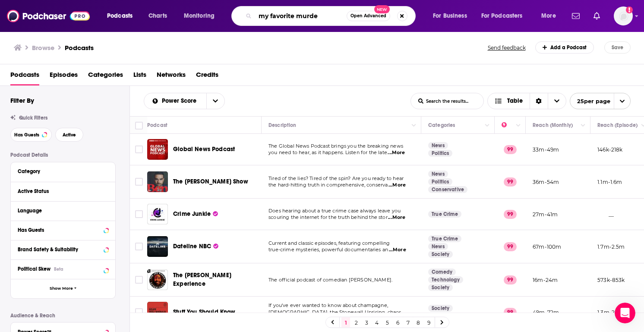 The height and width of the screenshot is (332, 644). I want to click on a: Podcasts, so click(25, 76).